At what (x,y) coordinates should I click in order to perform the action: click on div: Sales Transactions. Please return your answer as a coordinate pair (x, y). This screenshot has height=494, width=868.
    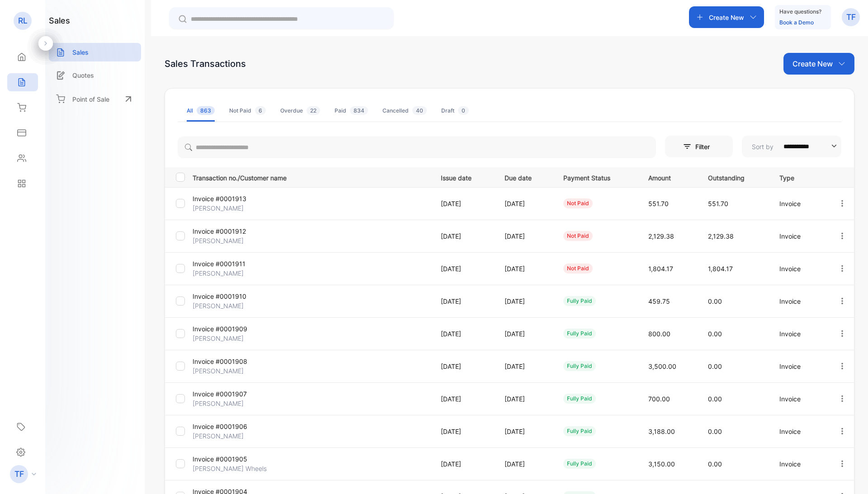
    Looking at the image, I should click on (205, 64).